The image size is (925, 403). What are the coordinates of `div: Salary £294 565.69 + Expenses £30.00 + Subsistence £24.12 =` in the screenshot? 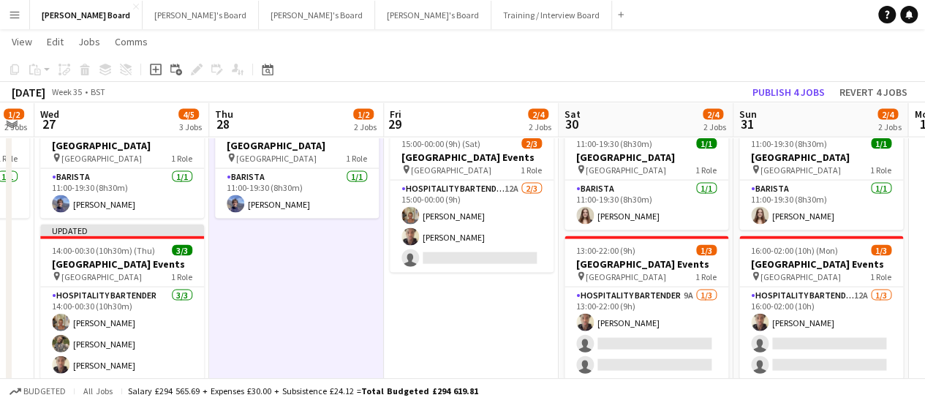 It's located at (303, 391).